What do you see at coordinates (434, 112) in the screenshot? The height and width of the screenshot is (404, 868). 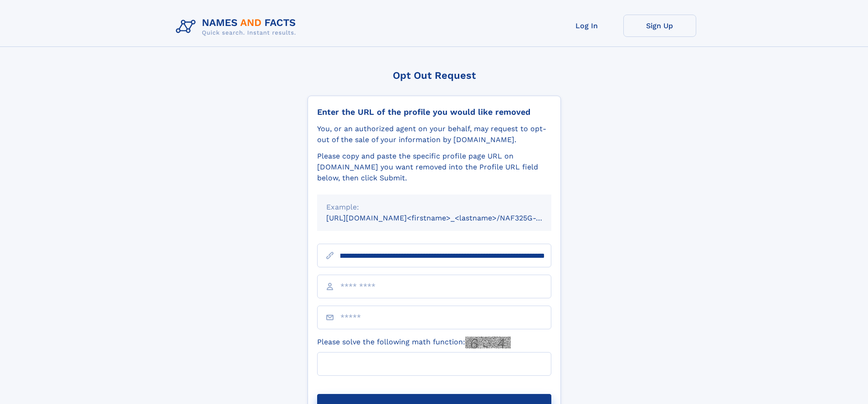 I see `div: Enter the URL of the profile you would like removed` at bounding box center [434, 112].